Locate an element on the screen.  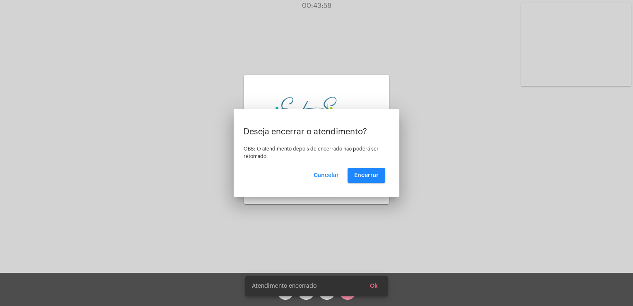
span: Ok is located at coordinates (374, 286).